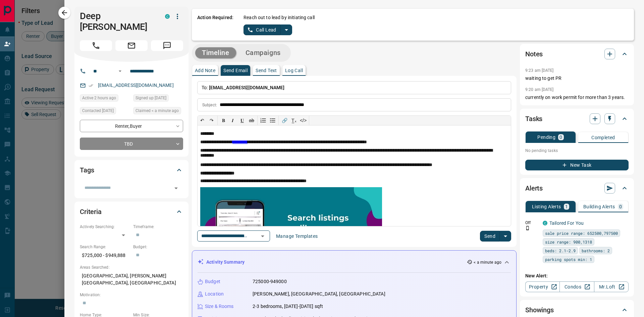 This screenshot has width=644, height=317. What do you see at coordinates (546, 137) in the screenshot?
I see `p: Pending` at bounding box center [546, 137].